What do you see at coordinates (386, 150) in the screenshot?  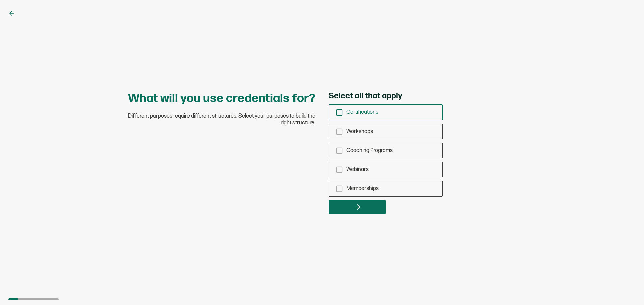 I see `div: checkbox-group` at bounding box center [386, 150].